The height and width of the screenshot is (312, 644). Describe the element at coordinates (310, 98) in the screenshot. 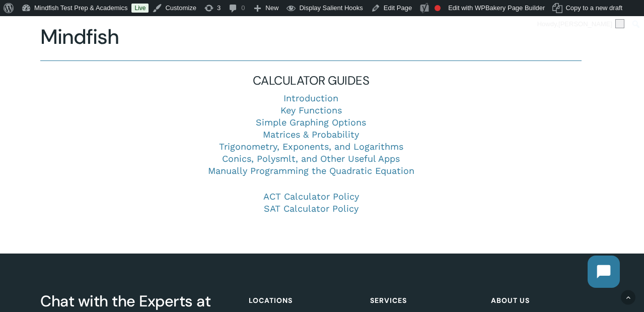

I see `a: Introduction` at that location.